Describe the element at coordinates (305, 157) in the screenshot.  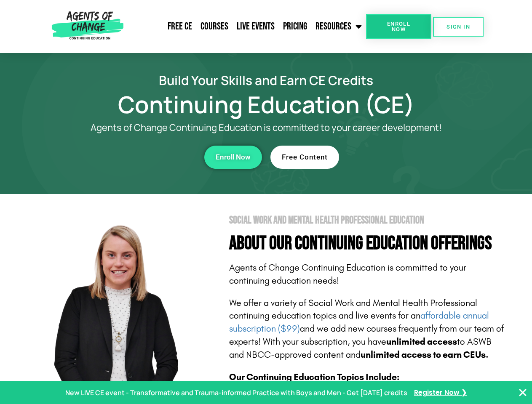
I see `a: Free Content` at that location.